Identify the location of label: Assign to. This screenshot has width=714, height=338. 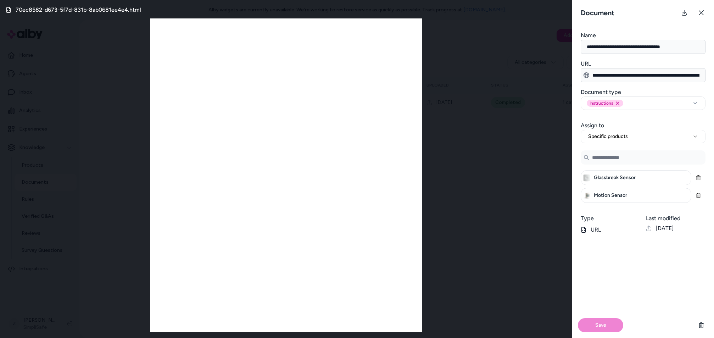
(592, 125).